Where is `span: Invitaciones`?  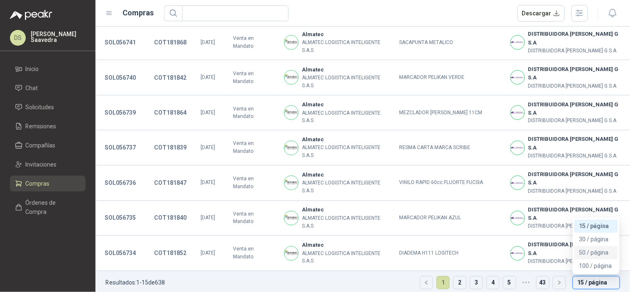
span: Invitaciones is located at coordinates (41, 164).